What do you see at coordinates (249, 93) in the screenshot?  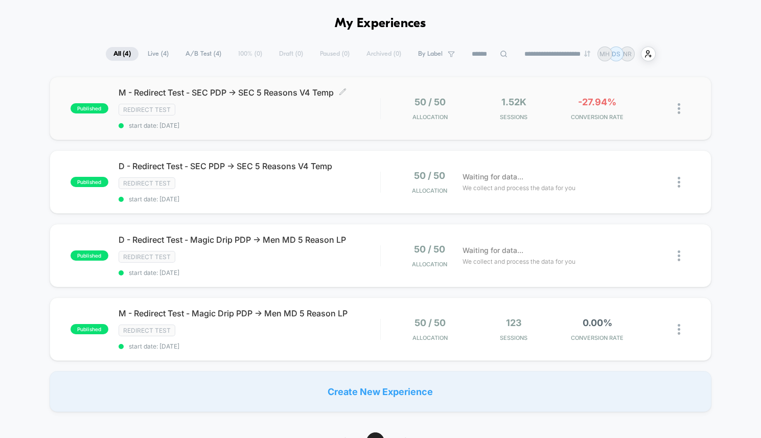 I see `span: M - Redirect Test - SEC PDP -> SEC 5 Reasons V4 Temp` at bounding box center [249, 93].